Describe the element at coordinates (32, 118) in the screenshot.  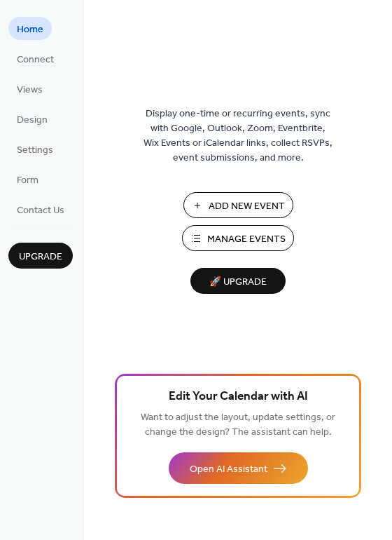
I see `a: Design` at that location.